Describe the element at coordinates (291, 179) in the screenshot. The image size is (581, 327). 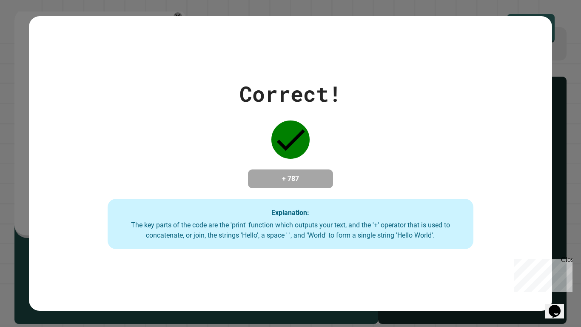
I see `h4: + 787` at that location.